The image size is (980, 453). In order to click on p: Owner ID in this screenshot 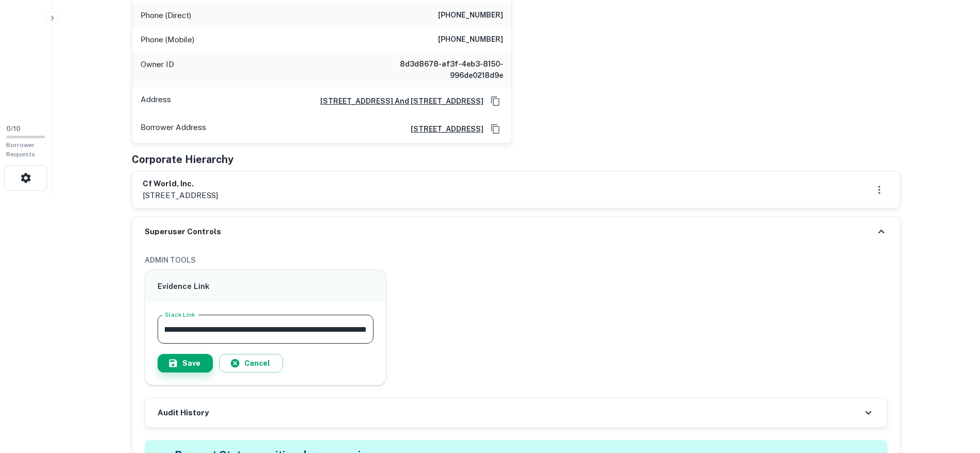, I will do `click(157, 70)`.